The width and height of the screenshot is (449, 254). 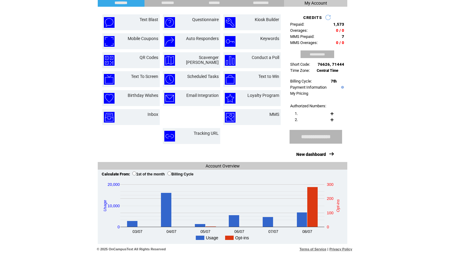 I want to click on a: Tracking URL, so click(x=206, y=133).